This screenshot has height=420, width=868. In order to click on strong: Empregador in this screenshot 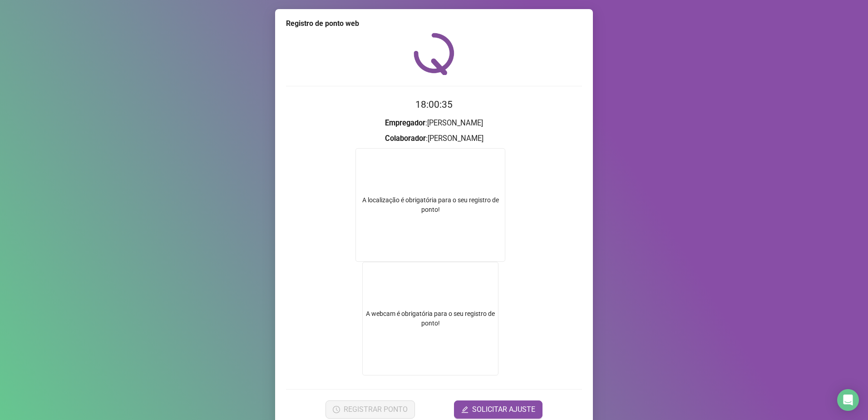, I will do `click(405, 123)`.